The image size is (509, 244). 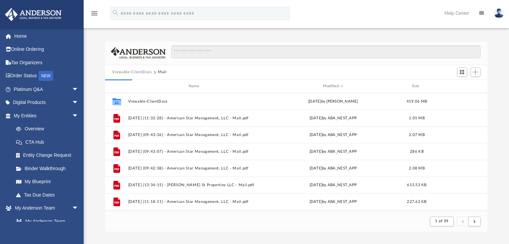 What do you see at coordinates (333, 86) in the screenshot?
I see `div: Modified` at bounding box center [333, 86].